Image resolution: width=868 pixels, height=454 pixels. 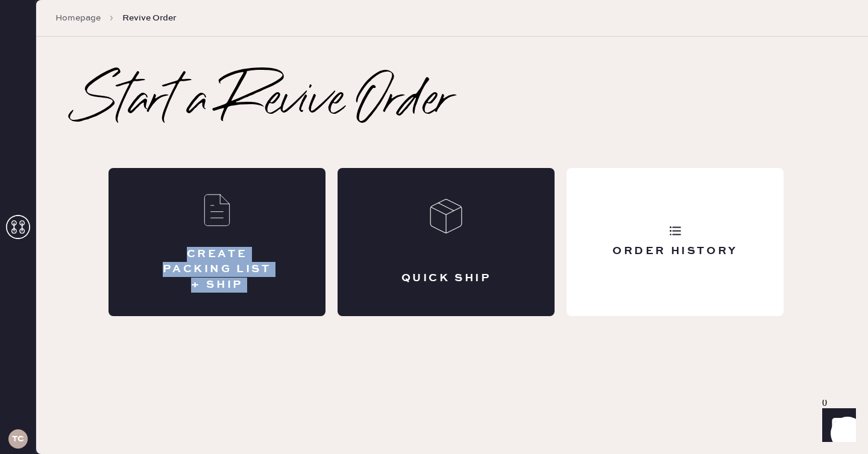 I want to click on h3: TC, so click(x=18, y=439).